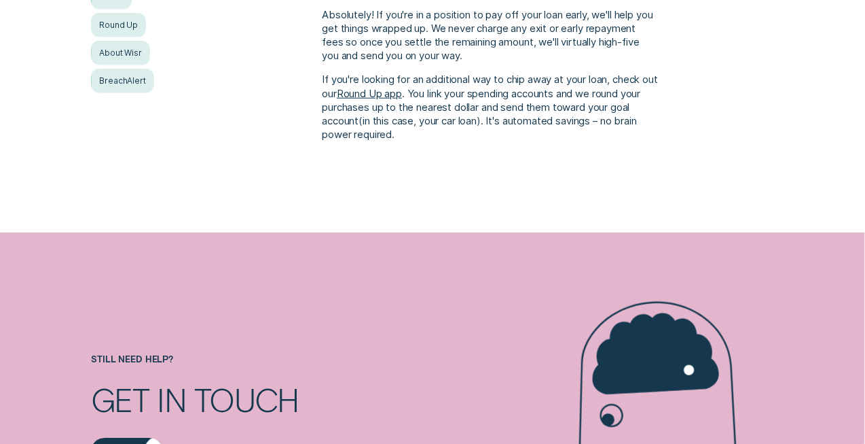  Describe the element at coordinates (490, 107) in the screenshot. I see `p: If you're looking for an additional way to chip away at your loan, check out our . You link your ...` at that location.